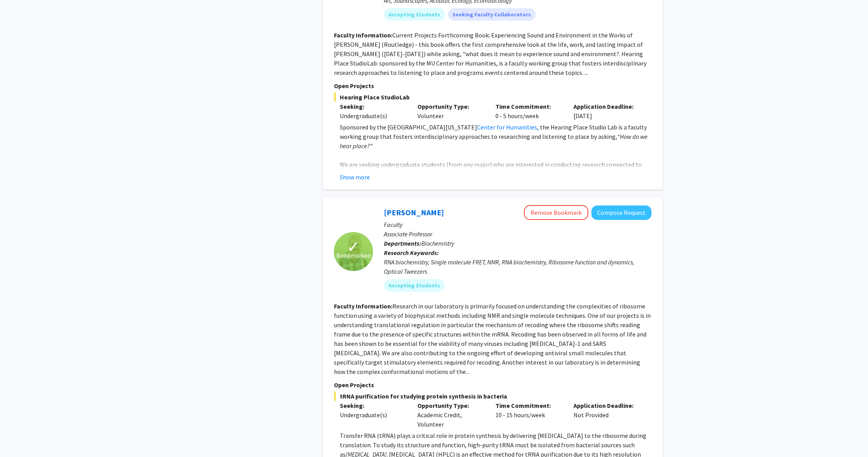  Describe the element at coordinates (621, 213) in the screenshot. I see `button: Compose Request to Peter Cornish` at that location.